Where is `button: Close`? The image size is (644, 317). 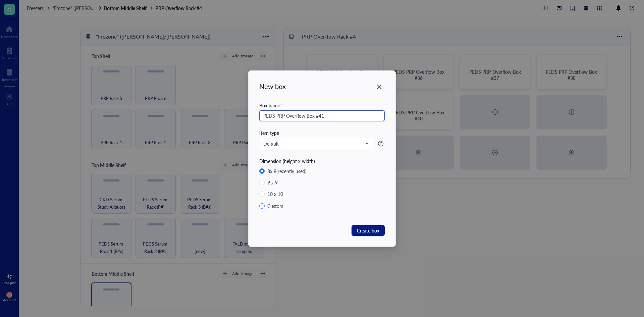 button: Close is located at coordinates (379, 87).